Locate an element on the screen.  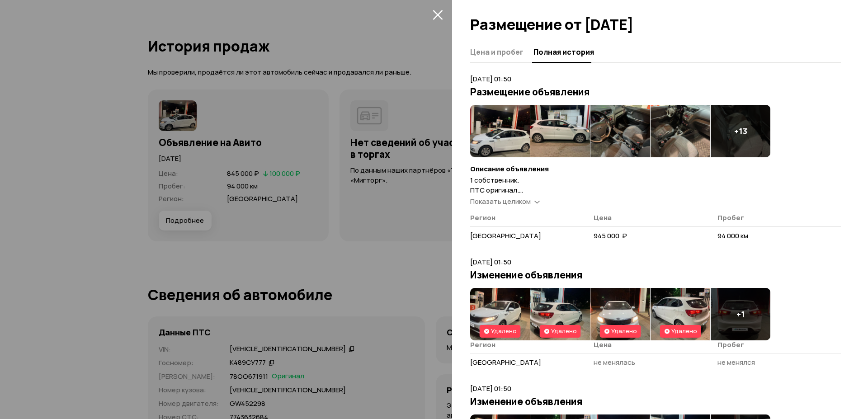
button: закрыть is located at coordinates (438, 14).